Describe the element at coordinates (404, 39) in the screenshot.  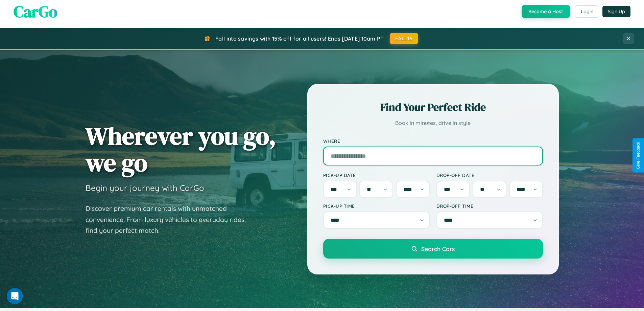
I see `button: FALL15` at that location.